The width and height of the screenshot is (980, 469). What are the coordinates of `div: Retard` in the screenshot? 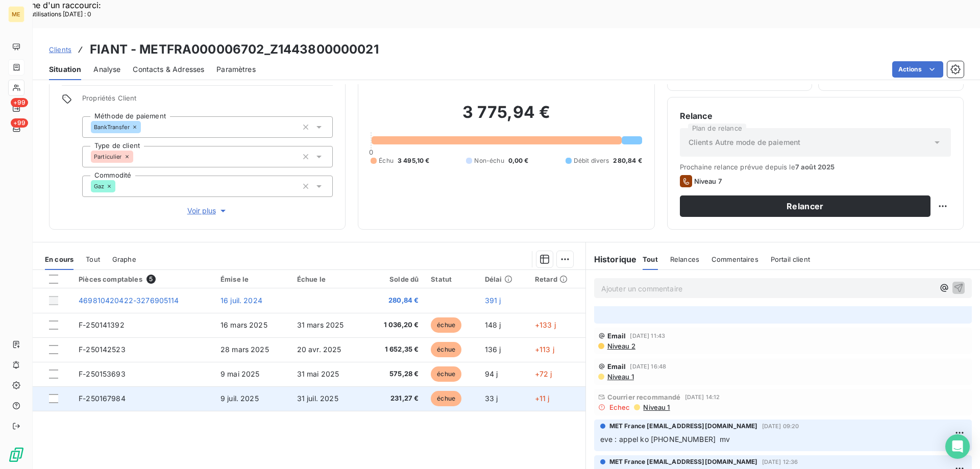 It's located at (557, 279).